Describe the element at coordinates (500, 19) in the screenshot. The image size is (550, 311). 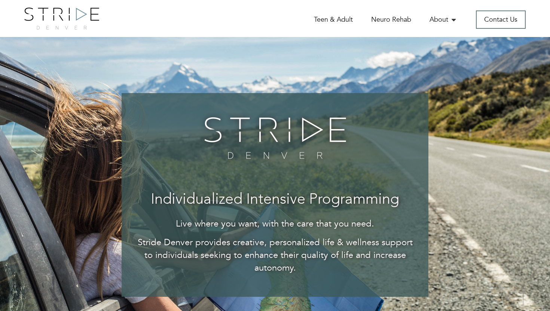
I see `a: Contact Us` at that location.